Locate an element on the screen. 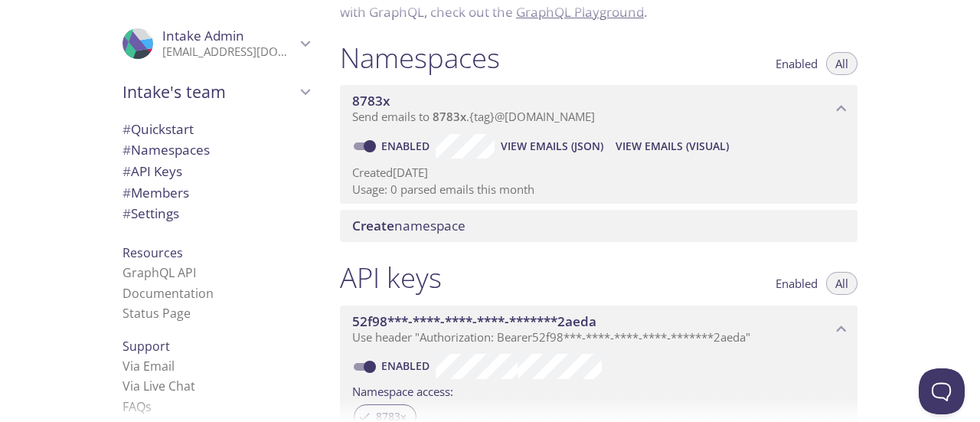 Image resolution: width=980 pixels, height=422 pixels. span: Support is located at coordinates (147, 346).